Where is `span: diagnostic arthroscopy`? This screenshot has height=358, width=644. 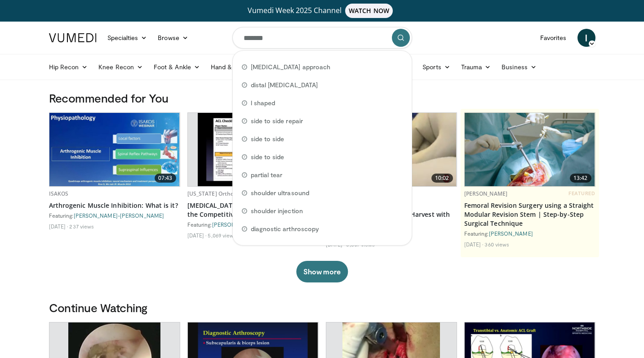 span: diagnostic arthroscopy is located at coordinates (285, 229).